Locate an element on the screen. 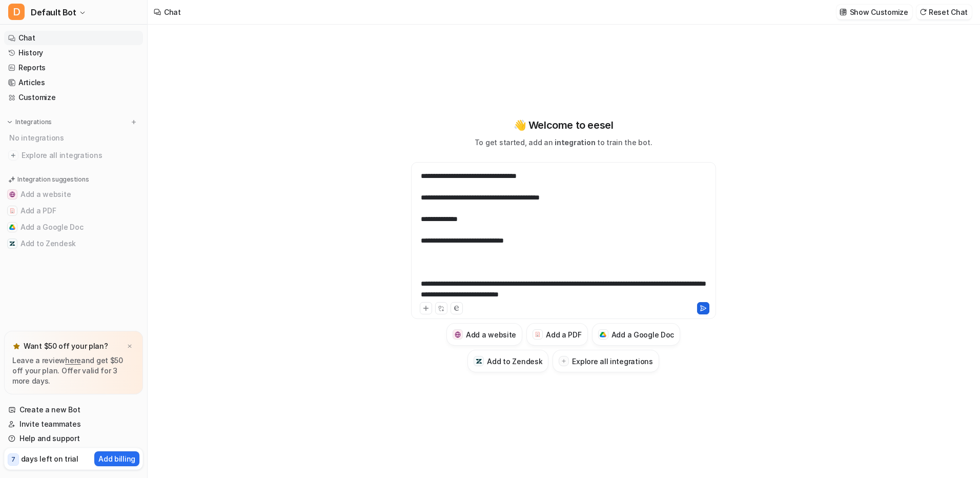  p: 👋 Welcome to eesel is located at coordinates (564, 125).